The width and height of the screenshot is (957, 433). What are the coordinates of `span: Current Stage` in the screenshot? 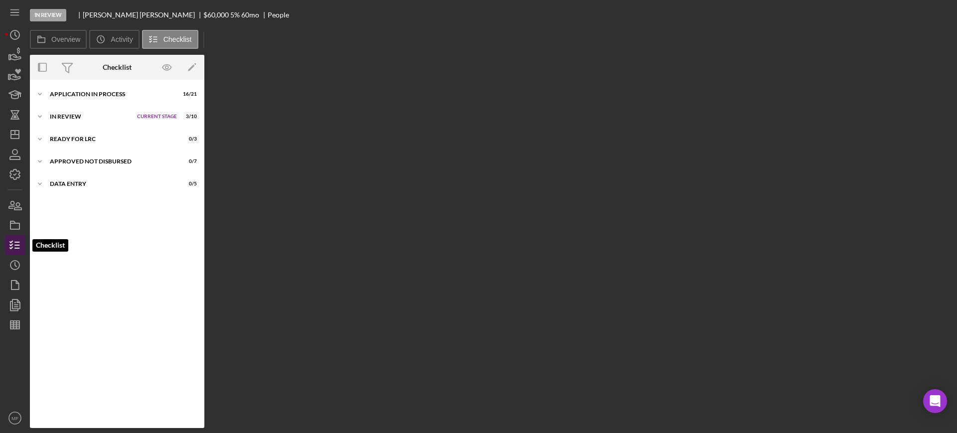 It's located at (157, 117).